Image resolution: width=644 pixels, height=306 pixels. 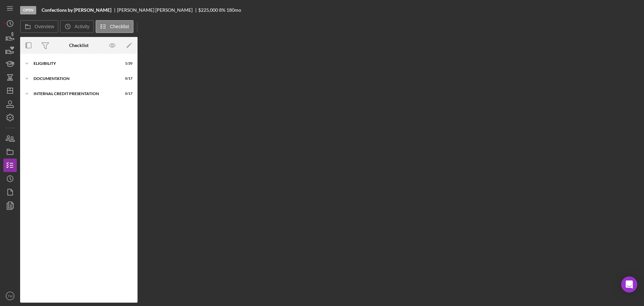 I want to click on div: Checklist, so click(x=79, y=45).